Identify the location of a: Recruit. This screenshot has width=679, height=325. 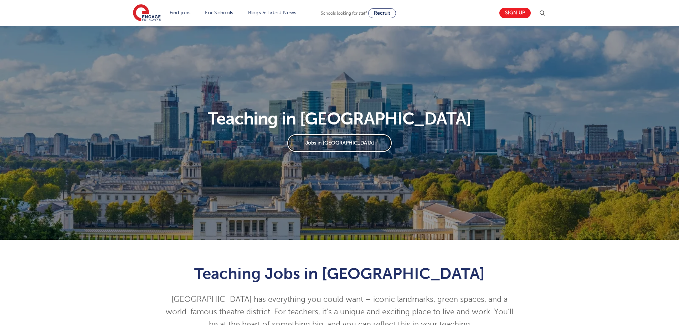
(382, 13).